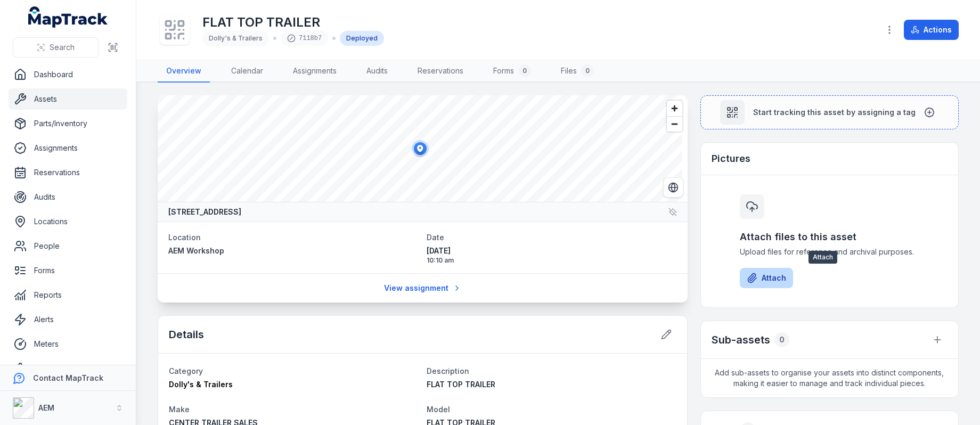  What do you see at coordinates (822, 257) in the screenshot?
I see `span: Attach` at bounding box center [822, 257].